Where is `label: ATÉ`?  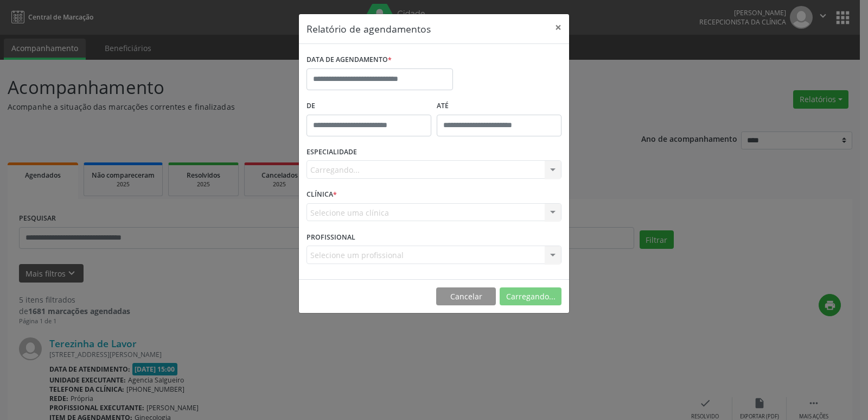 label: ATÉ is located at coordinates (499, 106).